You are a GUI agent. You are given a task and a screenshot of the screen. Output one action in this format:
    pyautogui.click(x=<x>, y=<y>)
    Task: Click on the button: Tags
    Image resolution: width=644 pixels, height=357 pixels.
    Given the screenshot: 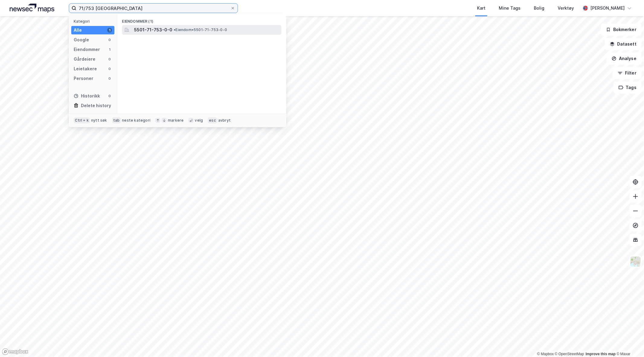 What is the action you would take?
    pyautogui.click(x=627, y=87)
    